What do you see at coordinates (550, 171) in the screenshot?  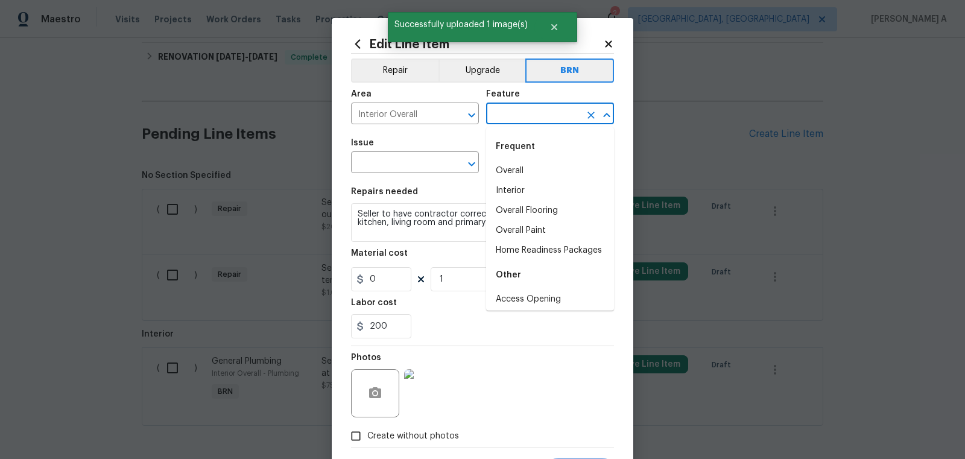 I see `li: Overall` at bounding box center [550, 171].